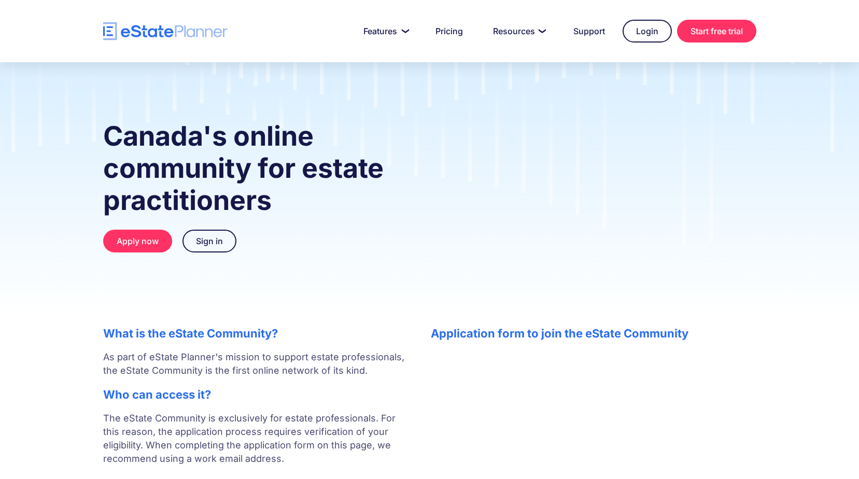 This screenshot has width=859, height=479. I want to click on a: Login, so click(647, 31).